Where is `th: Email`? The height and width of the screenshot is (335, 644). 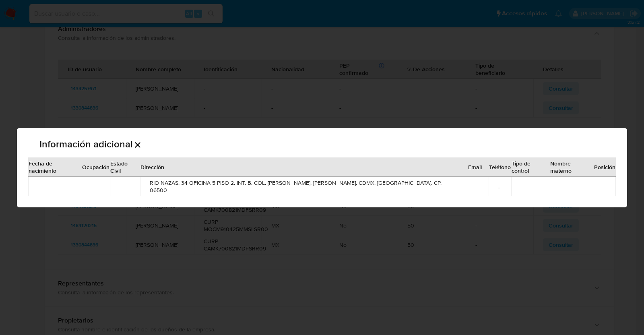
th: Email is located at coordinates (478, 167).